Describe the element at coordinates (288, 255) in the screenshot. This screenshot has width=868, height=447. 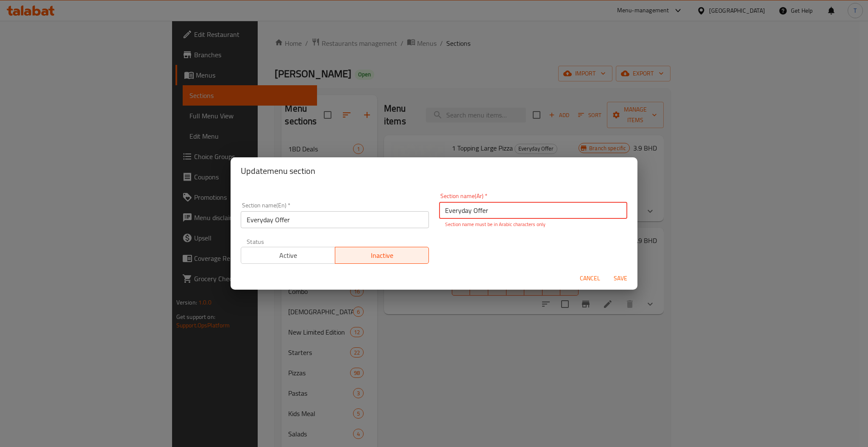
I see `span: Active` at that location.